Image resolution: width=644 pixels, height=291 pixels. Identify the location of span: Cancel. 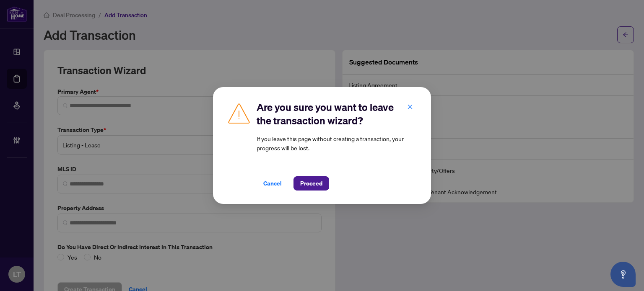
(273, 184).